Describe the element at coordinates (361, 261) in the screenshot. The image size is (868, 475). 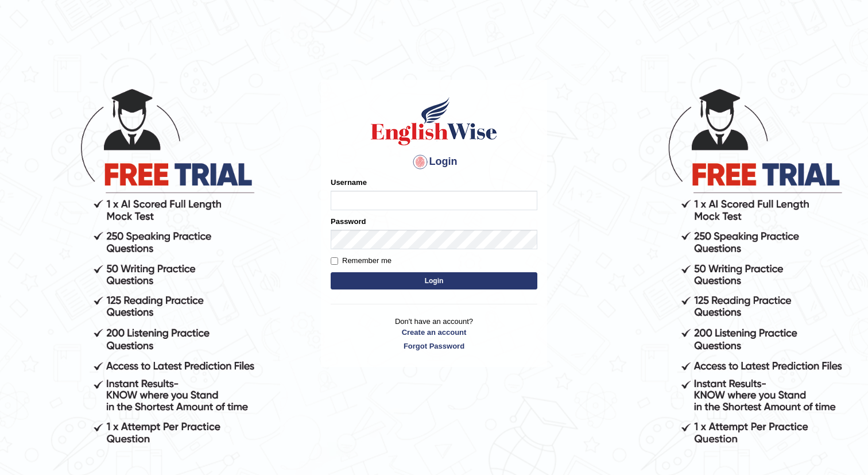
I see `label: Remember me` at that location.